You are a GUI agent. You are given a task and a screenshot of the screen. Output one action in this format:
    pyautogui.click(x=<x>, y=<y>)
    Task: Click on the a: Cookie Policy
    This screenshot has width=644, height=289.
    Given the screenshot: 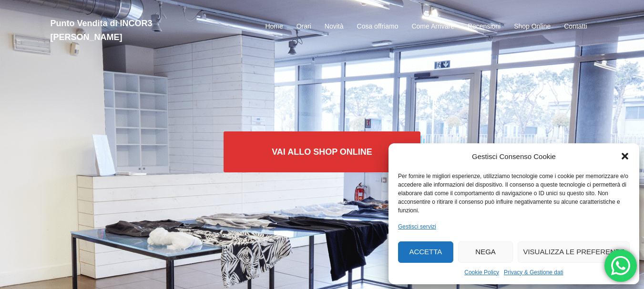 What is the action you would take?
    pyautogui.click(x=481, y=272)
    